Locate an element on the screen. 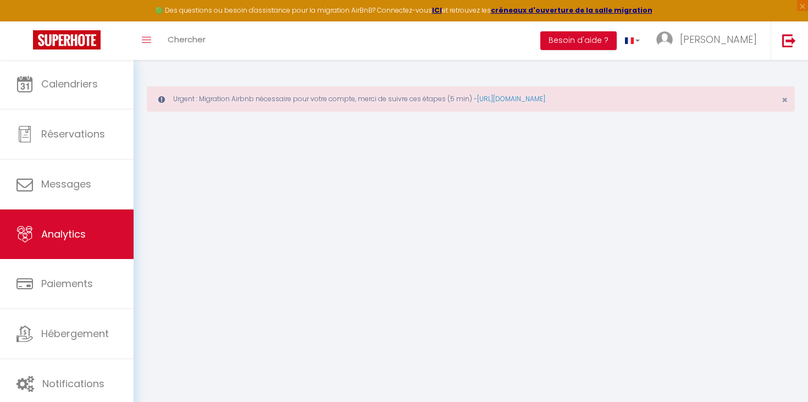  a: ICI is located at coordinates (437, 10).